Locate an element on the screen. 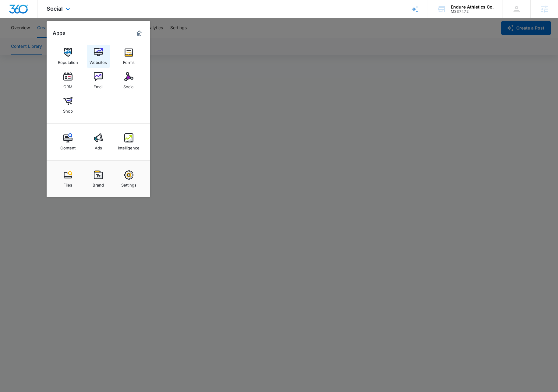  span: Social is located at coordinates (54, 9).